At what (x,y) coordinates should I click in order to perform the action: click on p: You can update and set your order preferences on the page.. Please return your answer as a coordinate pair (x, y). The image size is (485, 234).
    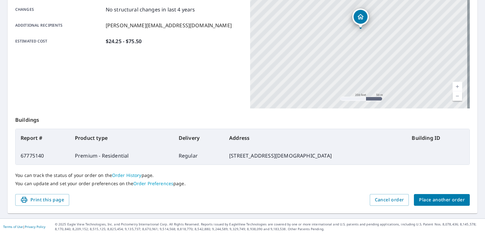
    Looking at the image, I should click on (243, 184).